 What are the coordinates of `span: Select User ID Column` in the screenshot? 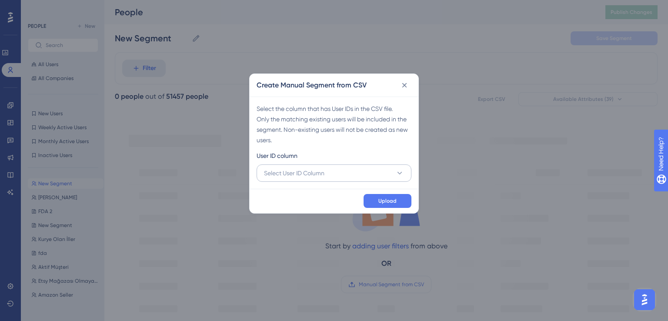 It's located at (294, 173).